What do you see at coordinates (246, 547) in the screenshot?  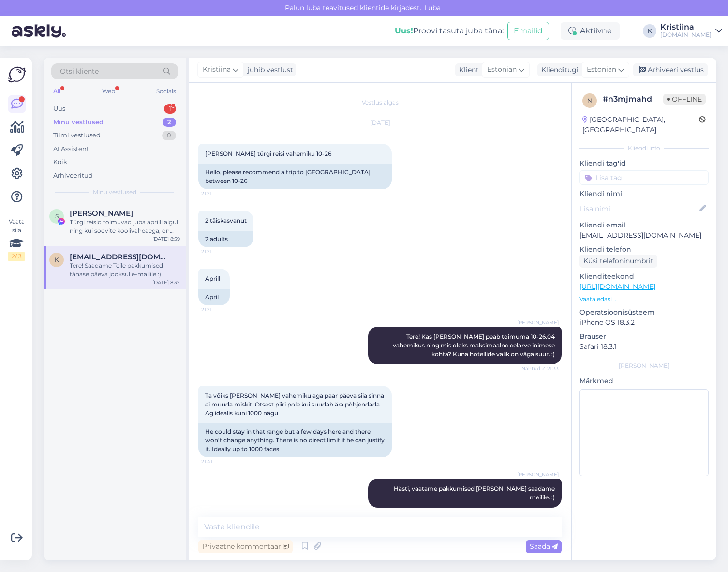 I see `div: Privaatne kommentaar` at bounding box center [246, 547].